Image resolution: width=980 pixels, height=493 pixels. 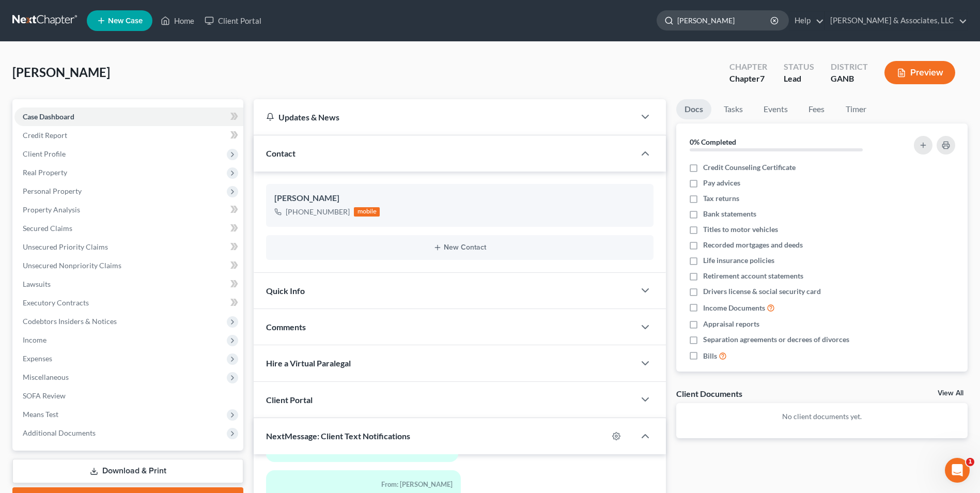 I want to click on a: Client Portal, so click(x=233, y=21).